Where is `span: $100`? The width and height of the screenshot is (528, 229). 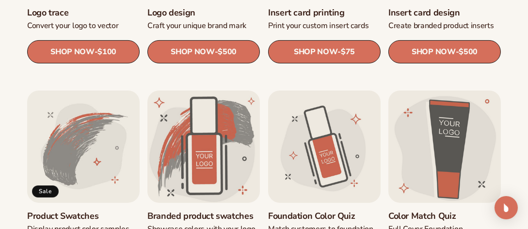 span: $100 is located at coordinates (107, 52).